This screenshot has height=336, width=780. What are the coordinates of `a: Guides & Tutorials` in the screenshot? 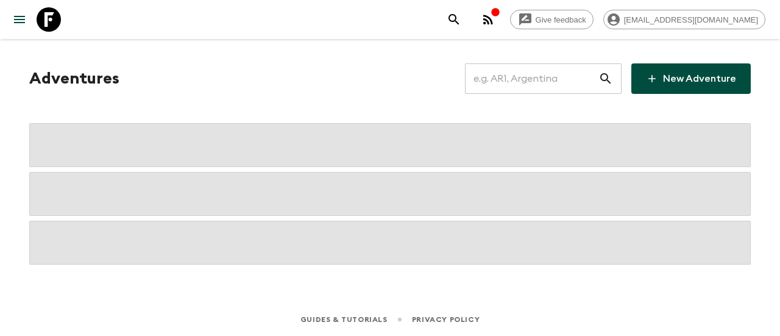 It's located at (344, 319).